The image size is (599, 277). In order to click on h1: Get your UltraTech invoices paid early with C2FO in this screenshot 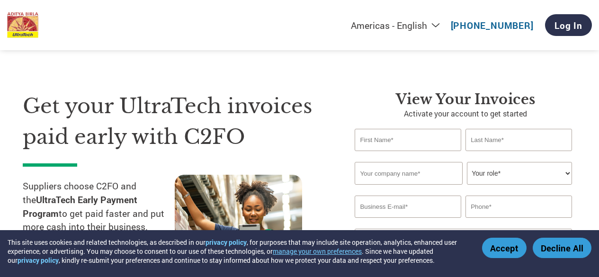, I will do `click(174, 121)`.